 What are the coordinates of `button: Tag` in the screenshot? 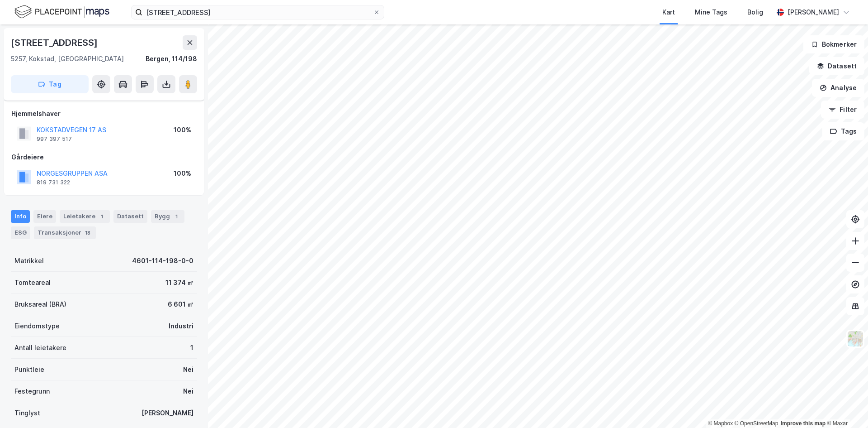 It's located at (50, 84).